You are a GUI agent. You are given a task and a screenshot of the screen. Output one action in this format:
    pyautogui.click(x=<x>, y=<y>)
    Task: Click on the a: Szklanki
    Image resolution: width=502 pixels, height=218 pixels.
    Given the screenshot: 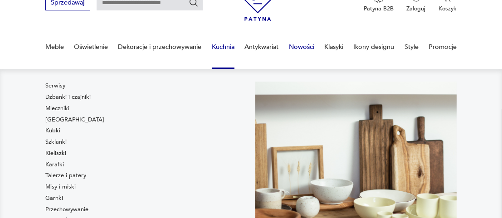 What is the action you would take?
    pyautogui.click(x=56, y=142)
    